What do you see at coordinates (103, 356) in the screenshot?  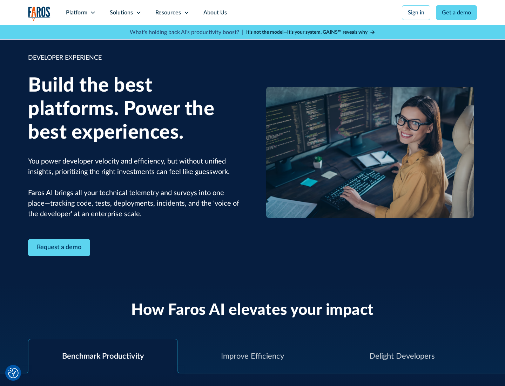 I see `div: Benchmark Productivity` at bounding box center [103, 356].